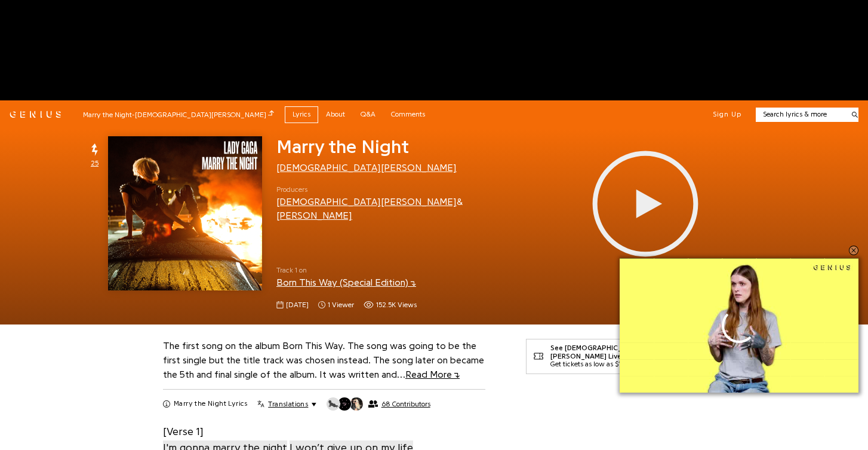  Describe the element at coordinates (406, 403) in the screenshot. I see `span: 68 Contributors` at that location.